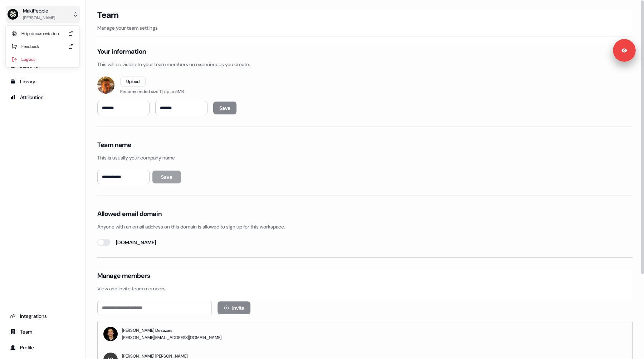  What do you see at coordinates (43, 34) in the screenshot?
I see `div: Help documentation` at bounding box center [43, 34].